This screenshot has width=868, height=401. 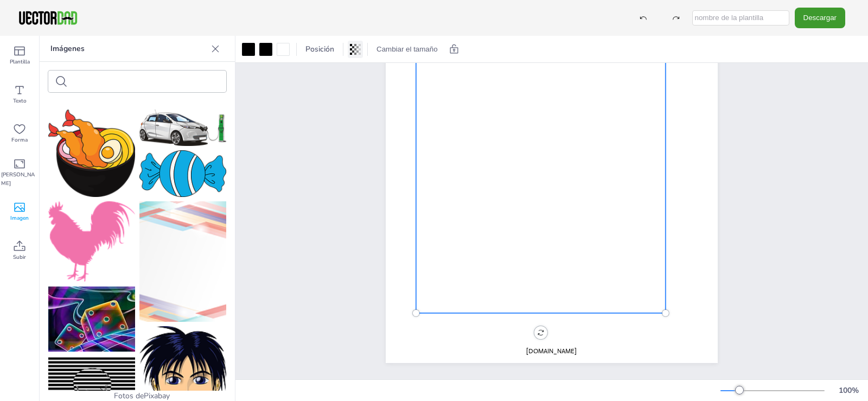 I want to click on font: Forma, so click(x=19, y=140).